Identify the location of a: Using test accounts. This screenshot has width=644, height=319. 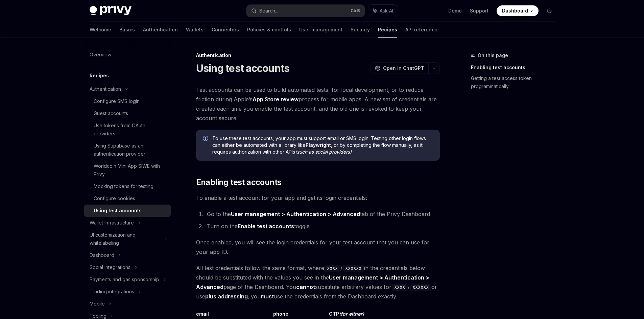
(127, 210).